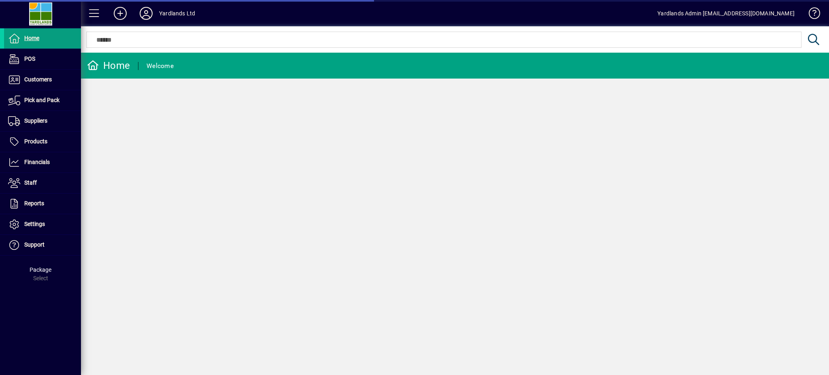 Image resolution: width=829 pixels, height=375 pixels. Describe the element at coordinates (38, 79) in the screenshot. I see `span: Customers` at that location.